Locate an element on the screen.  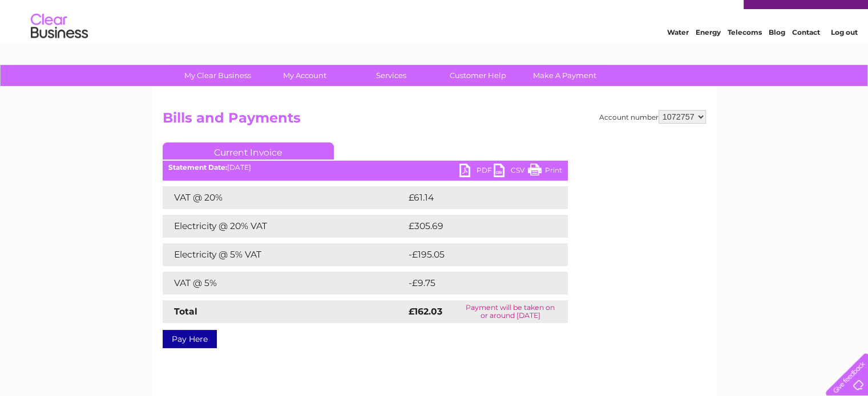
a: Current Invoice is located at coordinates (248, 151).